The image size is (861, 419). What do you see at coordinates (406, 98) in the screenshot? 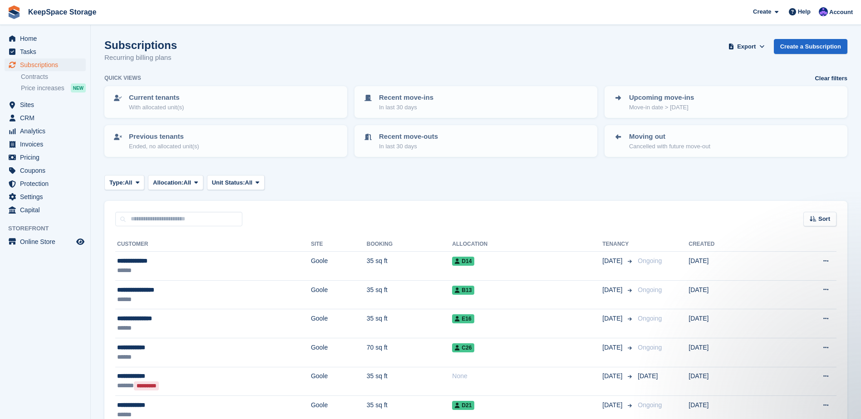
I see `p: Recent move-ins` at bounding box center [406, 98].